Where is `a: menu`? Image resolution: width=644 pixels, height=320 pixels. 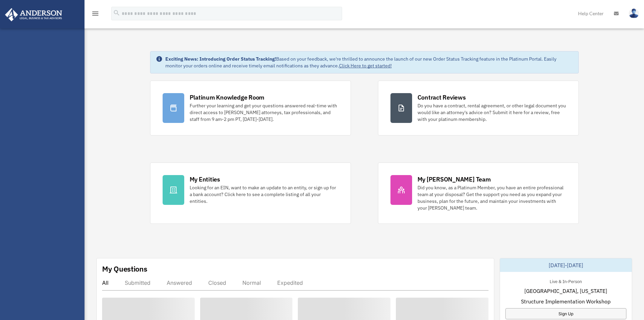
a: menu is located at coordinates (95, 15).